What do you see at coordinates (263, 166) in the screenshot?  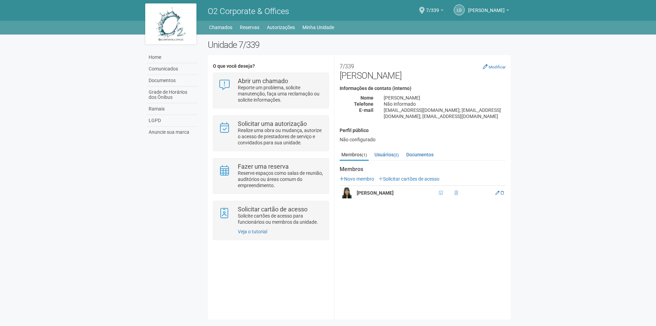 I see `strong: Fazer uma reserva` at bounding box center [263, 166].